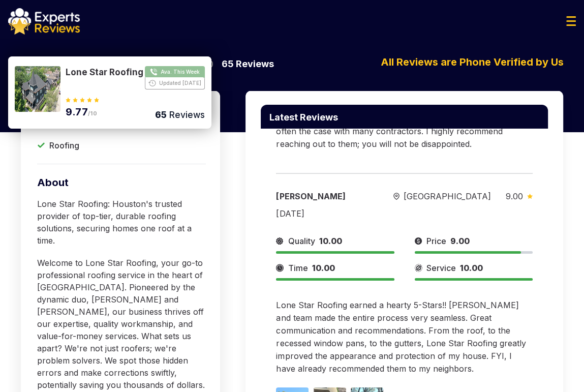 Image resolution: width=584 pixels, height=392 pixels. Describe the element at coordinates (93, 113) in the screenshot. I see `span: /10` at that location.